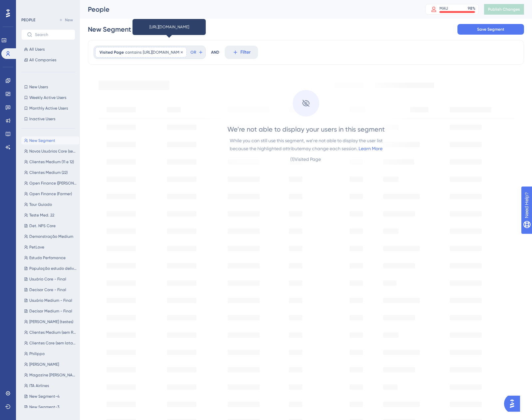  I want to click on div: ( 1 ) Visited Page, so click(306, 159).